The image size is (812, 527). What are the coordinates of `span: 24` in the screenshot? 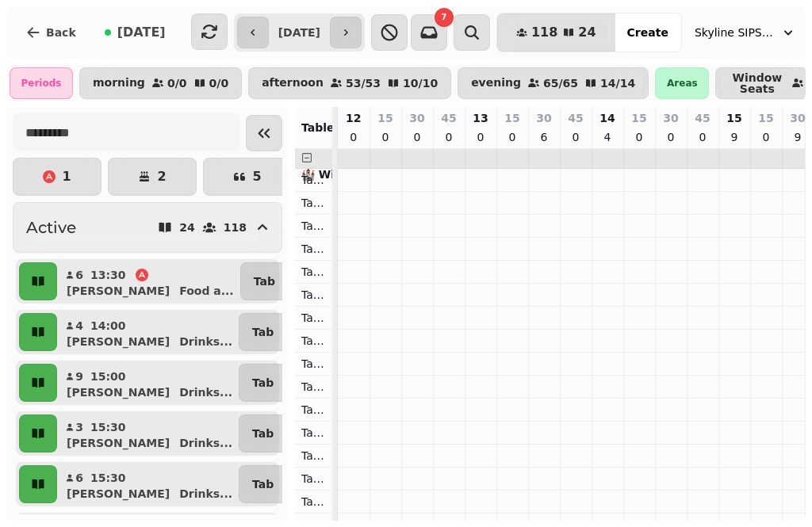 It's located at (587, 32).